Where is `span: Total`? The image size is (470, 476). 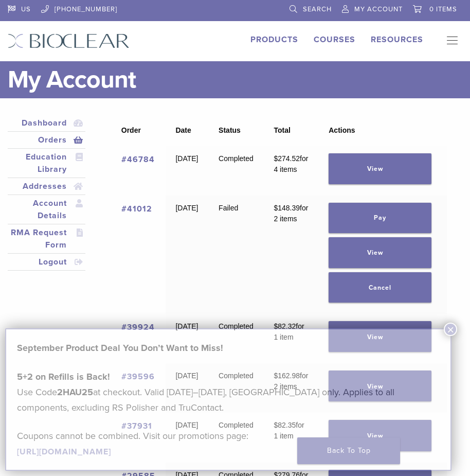 span: Total is located at coordinates (282, 130).